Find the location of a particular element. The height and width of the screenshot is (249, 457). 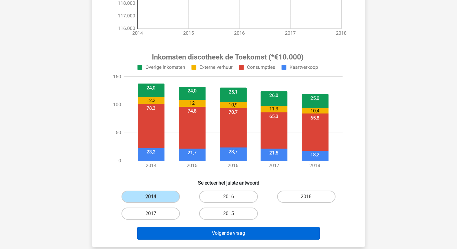

label: 2016 is located at coordinates (228, 197).